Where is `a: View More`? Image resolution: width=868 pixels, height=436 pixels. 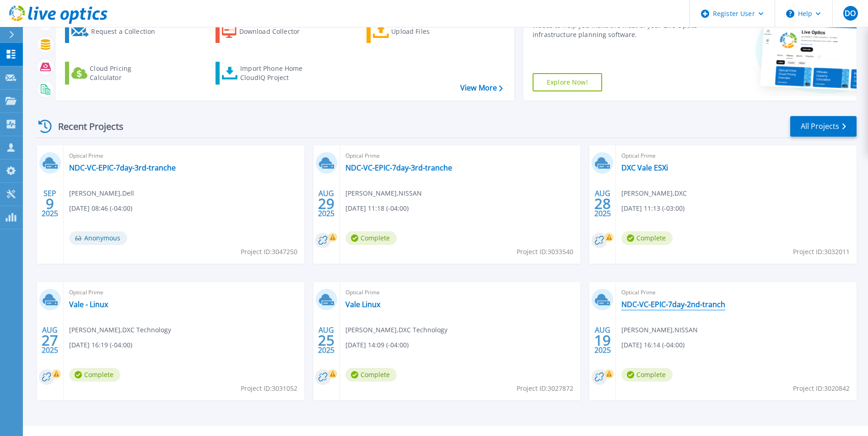
a: View More is located at coordinates (481, 88).